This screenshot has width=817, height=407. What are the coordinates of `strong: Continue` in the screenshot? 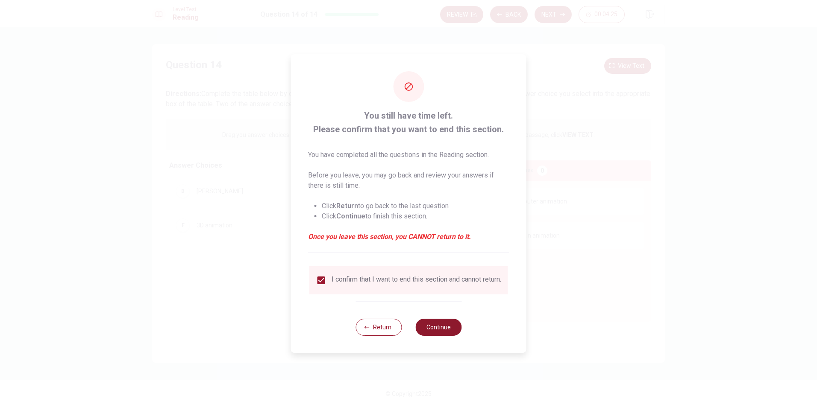 It's located at (351, 216).